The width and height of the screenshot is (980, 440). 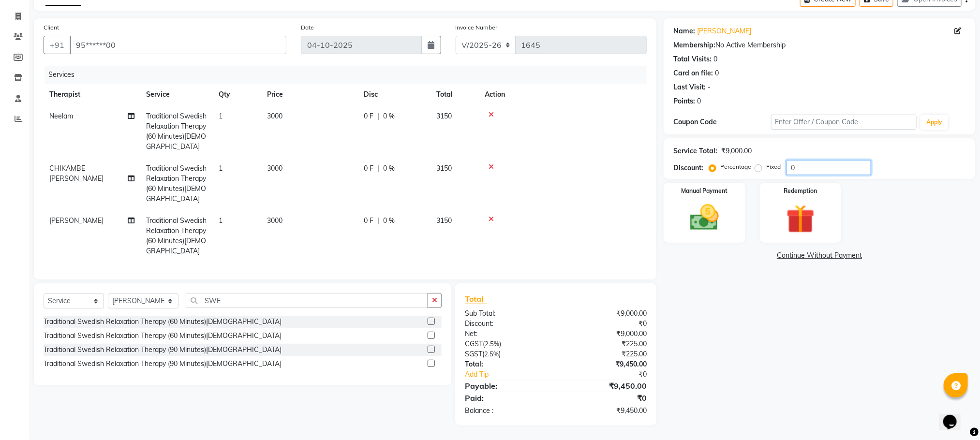 What do you see at coordinates (473, 344) in the screenshot?
I see `span: CGST` at bounding box center [473, 344].